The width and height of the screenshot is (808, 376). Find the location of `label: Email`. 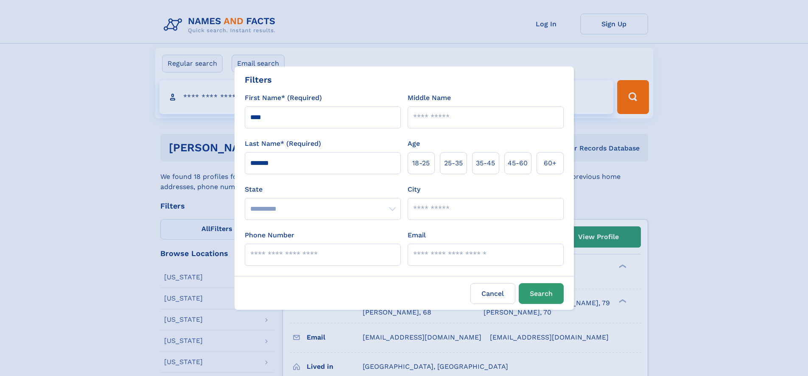

label: Email is located at coordinates (416, 235).